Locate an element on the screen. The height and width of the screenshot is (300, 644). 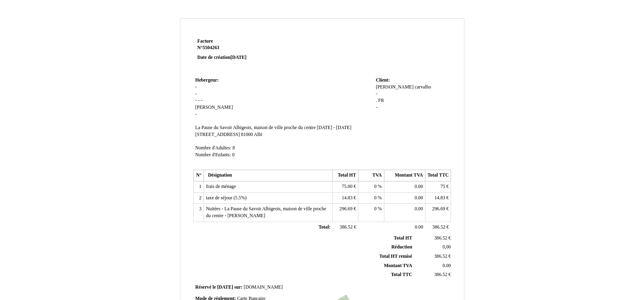
span: Nombre d'Enfants: is located at coordinates (213, 155).